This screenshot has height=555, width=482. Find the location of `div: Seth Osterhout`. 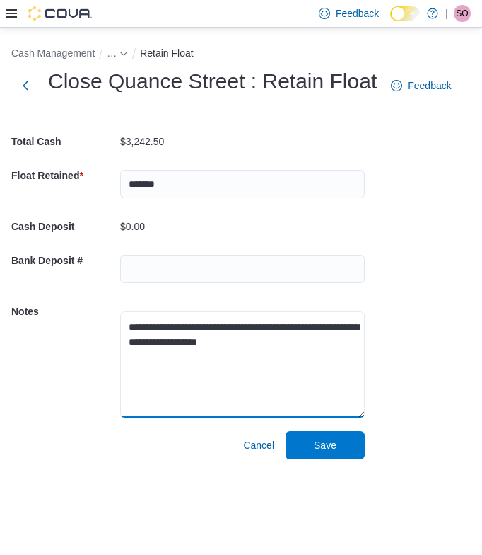

div: Seth Osterhout is located at coordinates (463, 13).